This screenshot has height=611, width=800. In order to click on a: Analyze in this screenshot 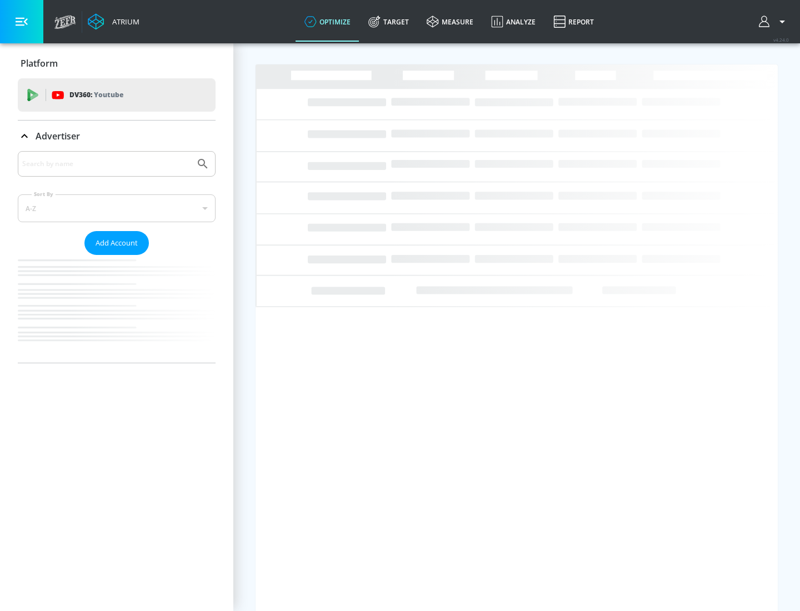, I will do `click(513, 22)`.